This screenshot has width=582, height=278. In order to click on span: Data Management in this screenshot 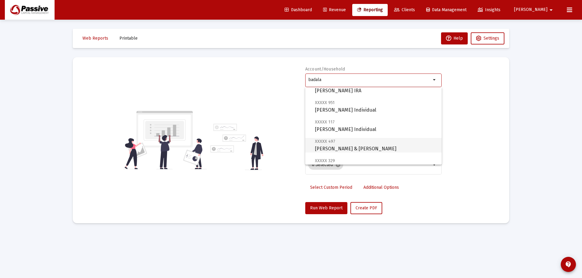, I will do `click(446, 10)`.